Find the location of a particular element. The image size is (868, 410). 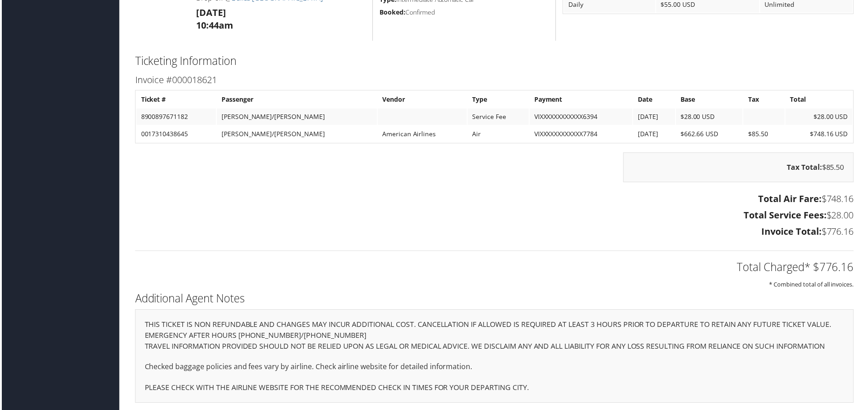

td: 0017310438645 is located at coordinates (175, 134).